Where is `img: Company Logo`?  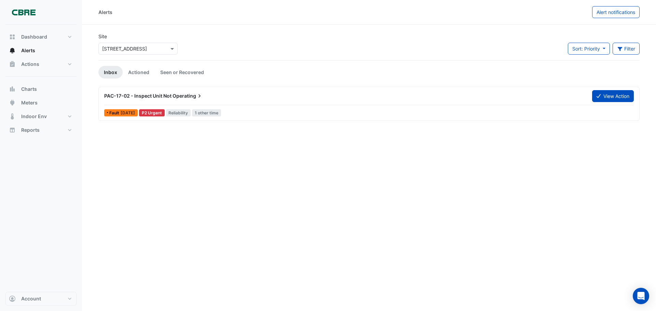 img: Company Logo is located at coordinates (24, 12).